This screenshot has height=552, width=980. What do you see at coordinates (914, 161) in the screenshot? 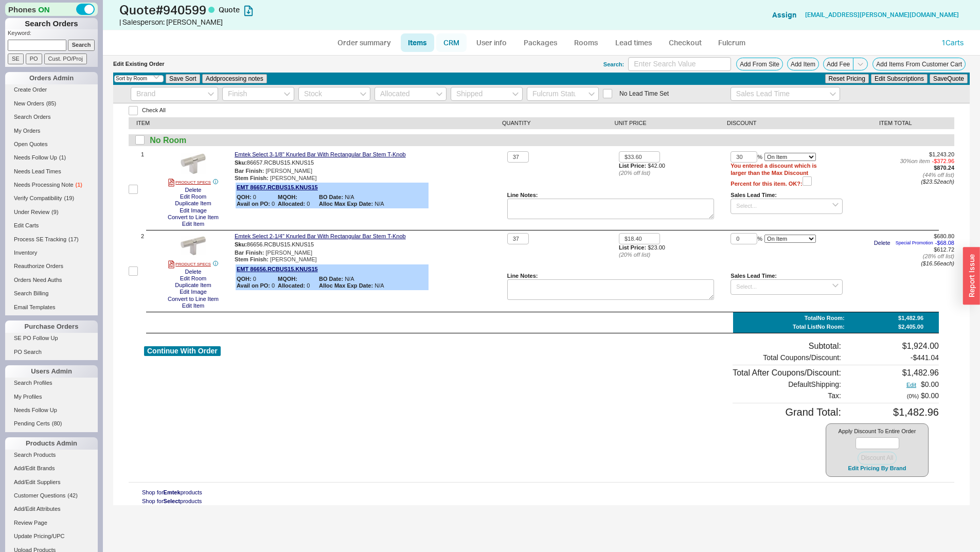
I see `span: 30 % on item` at bounding box center [914, 161].